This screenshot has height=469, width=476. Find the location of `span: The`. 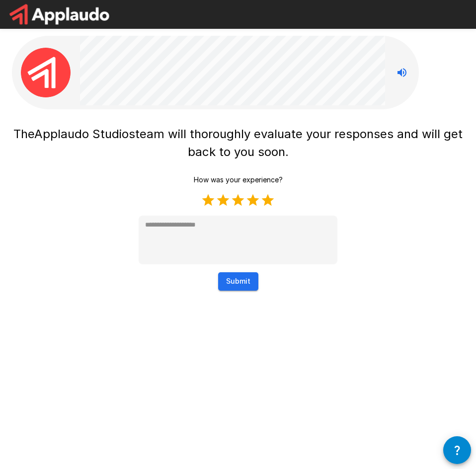

span: The is located at coordinates (24, 133).